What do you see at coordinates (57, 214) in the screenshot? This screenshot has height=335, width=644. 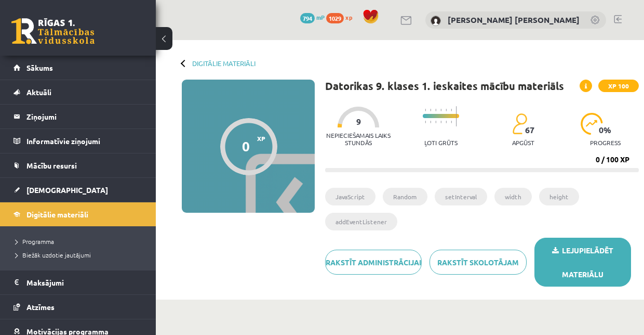 I see `span: Digitālie materiāli` at bounding box center [57, 214].